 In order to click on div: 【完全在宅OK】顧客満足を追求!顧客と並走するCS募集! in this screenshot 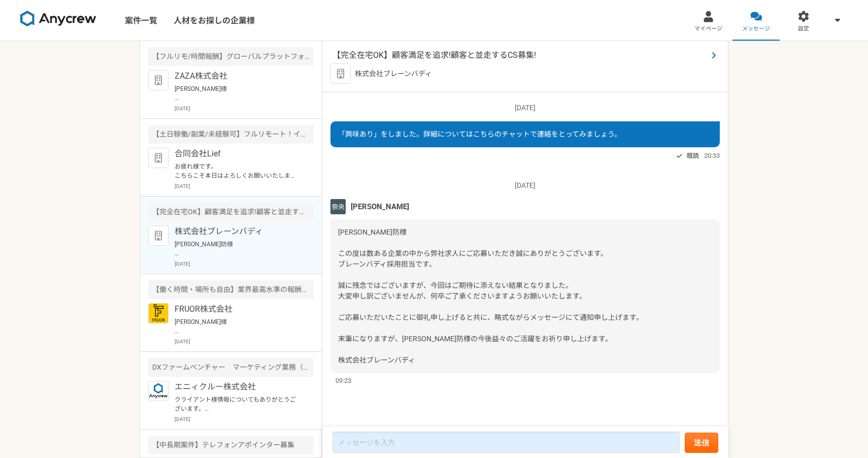, I will do `click(231, 212)`.